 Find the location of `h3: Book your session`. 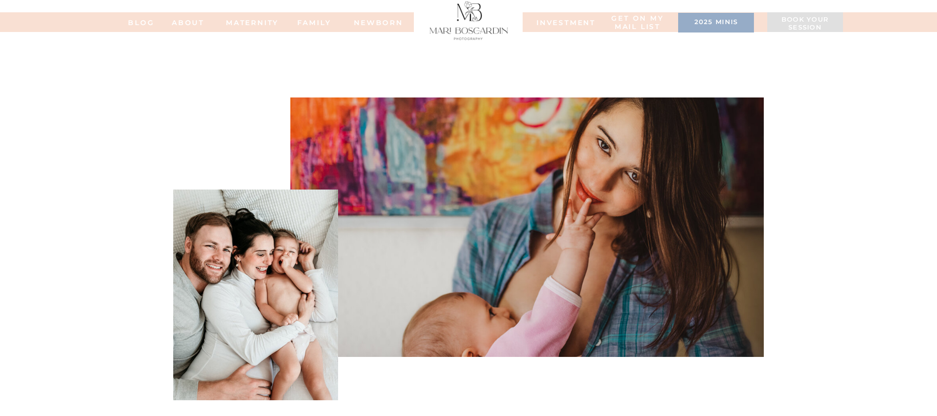

h3: Book your session is located at coordinates (805, 24).